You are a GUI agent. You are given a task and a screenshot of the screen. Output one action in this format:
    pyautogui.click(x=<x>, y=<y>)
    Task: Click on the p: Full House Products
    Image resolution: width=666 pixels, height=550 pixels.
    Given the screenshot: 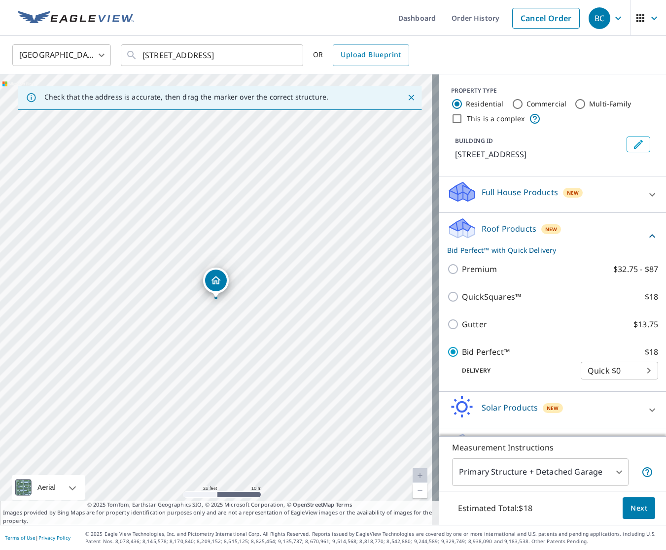 What is the action you would take?
    pyautogui.click(x=520, y=192)
    